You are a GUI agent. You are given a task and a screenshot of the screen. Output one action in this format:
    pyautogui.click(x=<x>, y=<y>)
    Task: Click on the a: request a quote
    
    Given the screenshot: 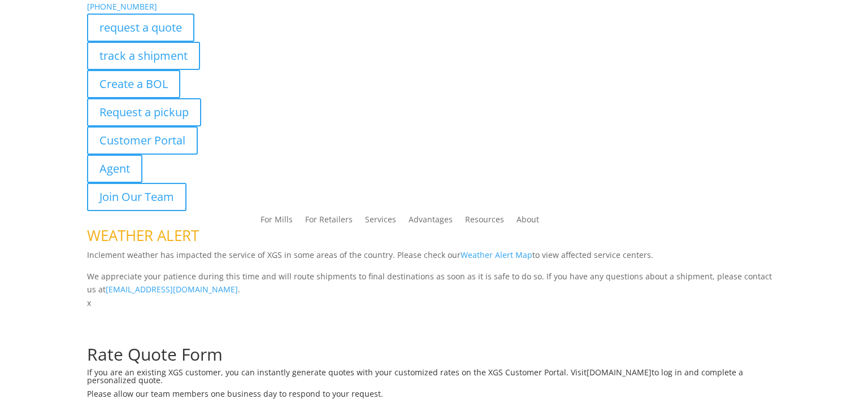 What is the action you would take?
    pyautogui.click(x=141, y=28)
    